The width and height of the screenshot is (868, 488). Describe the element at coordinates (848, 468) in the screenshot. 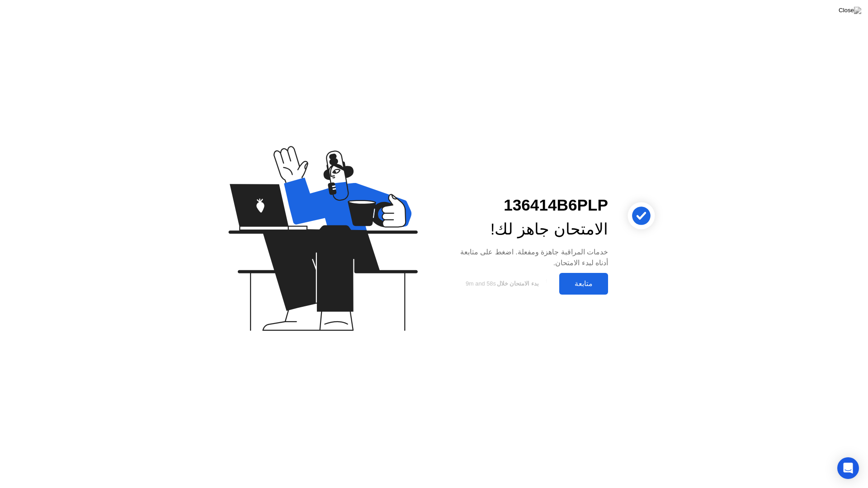

I see `div: Open Intercom Messenger` at that location.